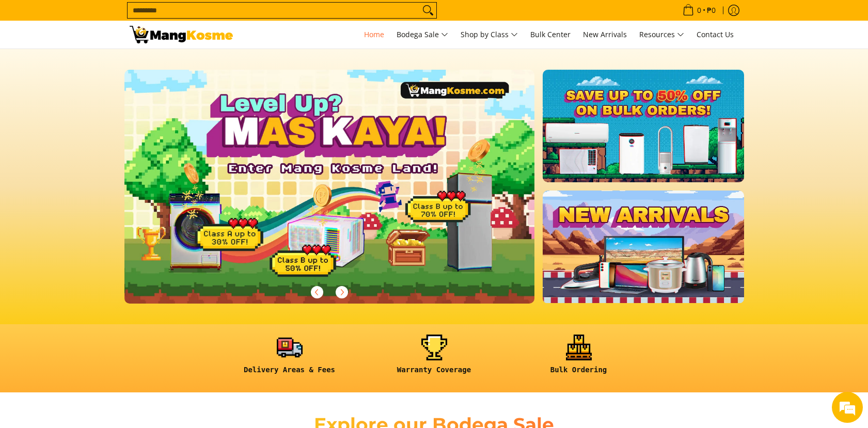  I want to click on span: New Arrivals, so click(605, 34).